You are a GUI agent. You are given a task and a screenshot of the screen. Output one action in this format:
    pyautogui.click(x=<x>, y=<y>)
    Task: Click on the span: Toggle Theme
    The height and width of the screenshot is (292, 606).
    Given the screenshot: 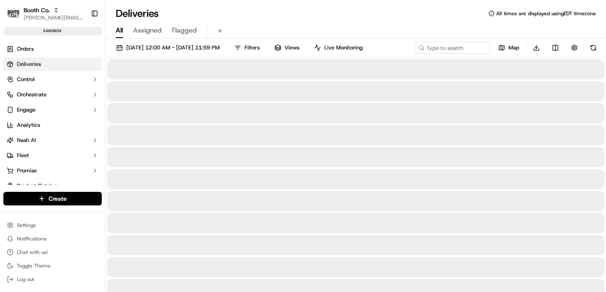 What is the action you would take?
    pyautogui.click(x=34, y=266)
    